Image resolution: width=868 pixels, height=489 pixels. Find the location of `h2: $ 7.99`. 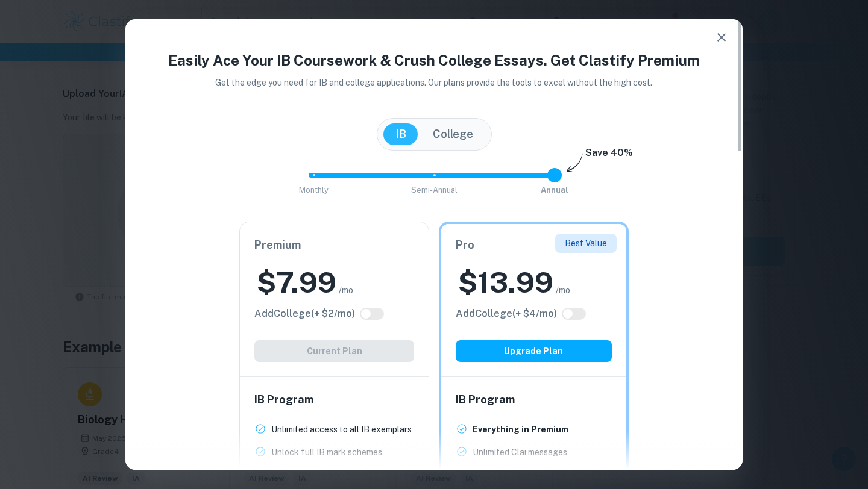

h2: $ 7.99 is located at coordinates (296, 283).